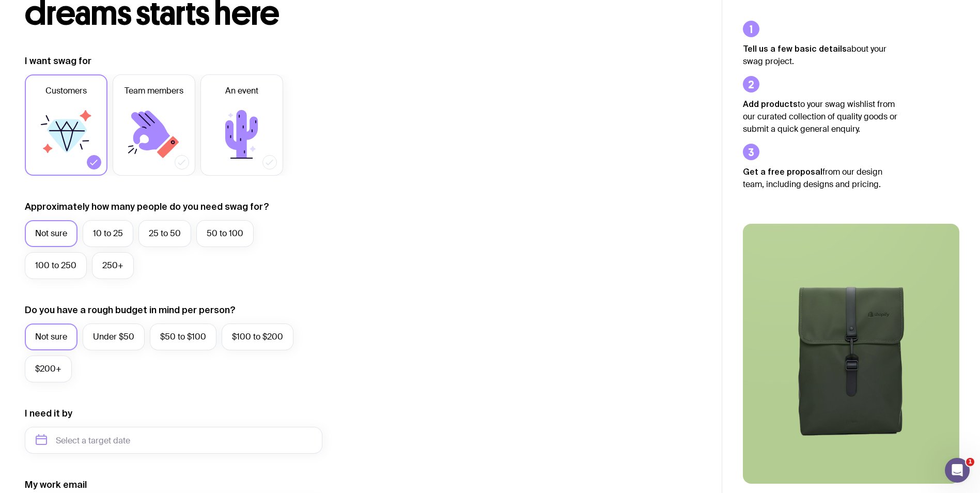  I want to click on span: Team members, so click(154, 91).